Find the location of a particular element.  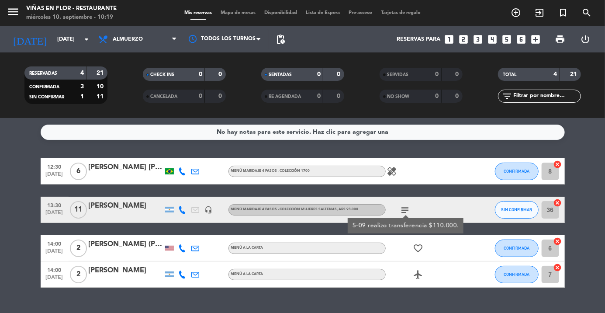

span: RESERVADAS is located at coordinates (44, 73).